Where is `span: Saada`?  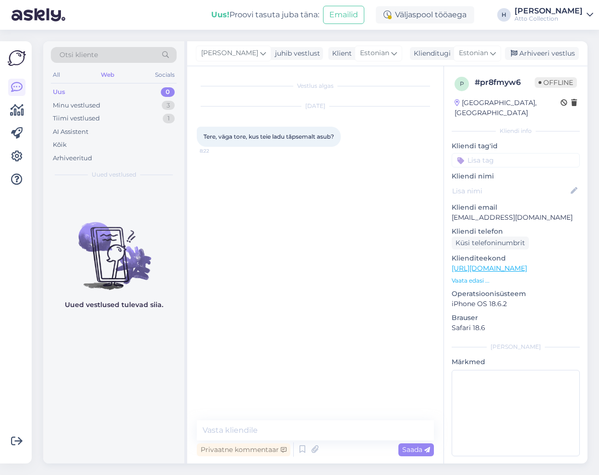
span: Saada is located at coordinates (416, 450).